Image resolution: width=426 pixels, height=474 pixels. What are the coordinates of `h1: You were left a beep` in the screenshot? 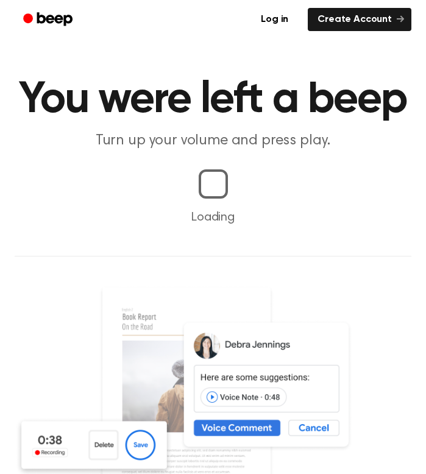 It's located at (213, 100).